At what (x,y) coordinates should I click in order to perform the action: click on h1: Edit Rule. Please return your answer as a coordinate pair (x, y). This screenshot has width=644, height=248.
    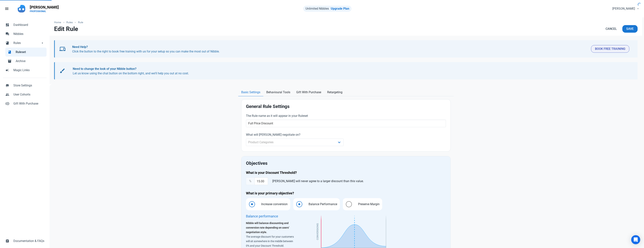
    Looking at the image, I should click on (66, 29).